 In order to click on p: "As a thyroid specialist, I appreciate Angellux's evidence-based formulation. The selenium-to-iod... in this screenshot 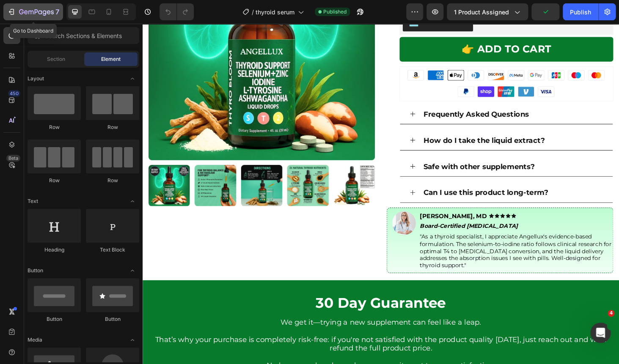, I will do `click(399, 241)`.